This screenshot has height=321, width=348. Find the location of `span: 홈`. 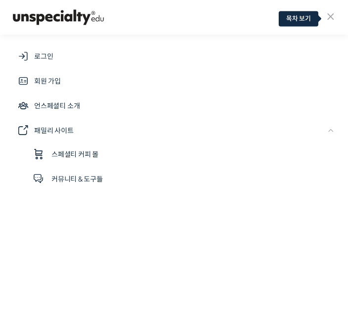

span: 홈 is located at coordinates (34, 258).